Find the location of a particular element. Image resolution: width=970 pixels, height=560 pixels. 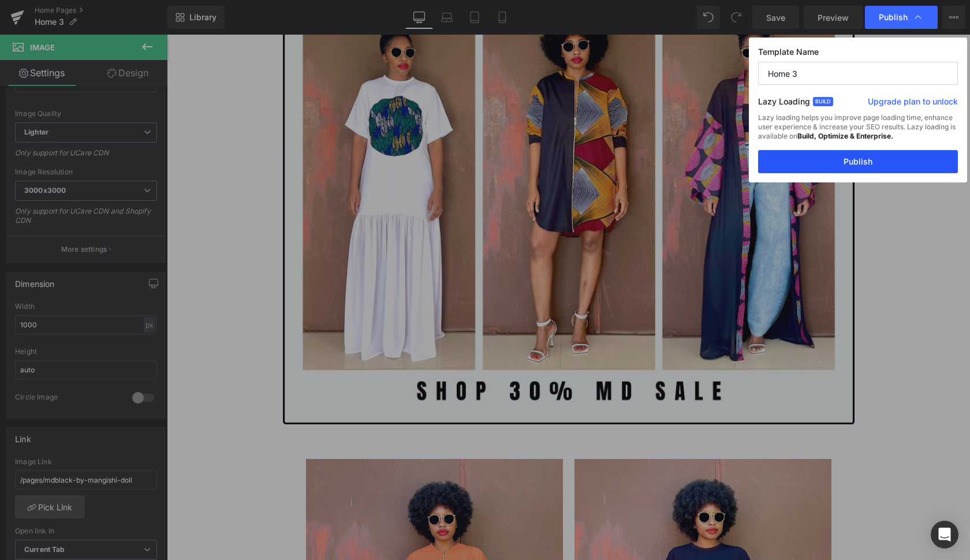

span: Publish is located at coordinates (893, 17).